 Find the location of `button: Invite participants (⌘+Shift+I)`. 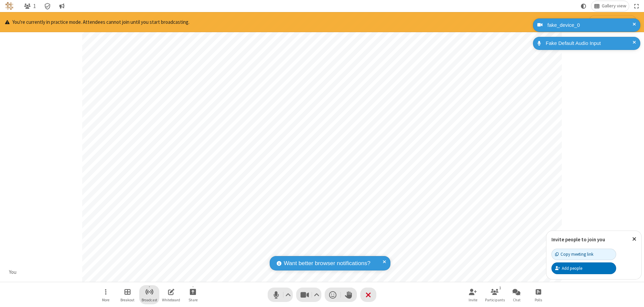

button: Invite participants (⌘+Shift+I) is located at coordinates (472, 295).